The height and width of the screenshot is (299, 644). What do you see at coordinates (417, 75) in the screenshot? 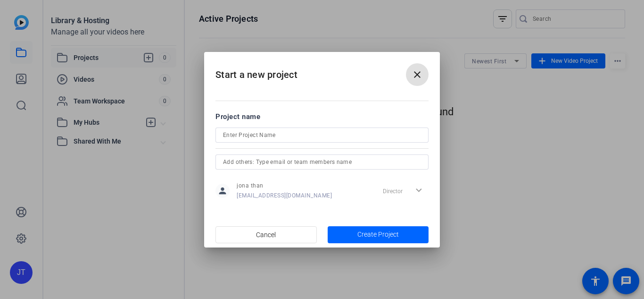
I see `mat-icon: close` at bounding box center [417, 75].